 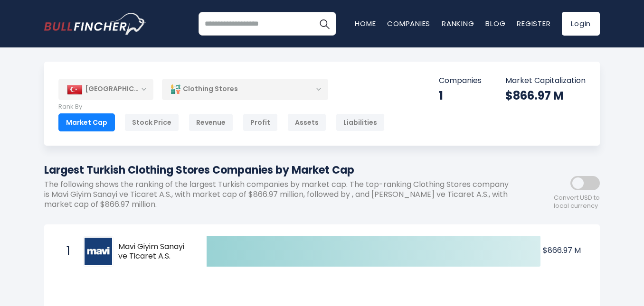 What do you see at coordinates (545, 81) in the screenshot?
I see `p: Market Capitalization` at bounding box center [545, 81].